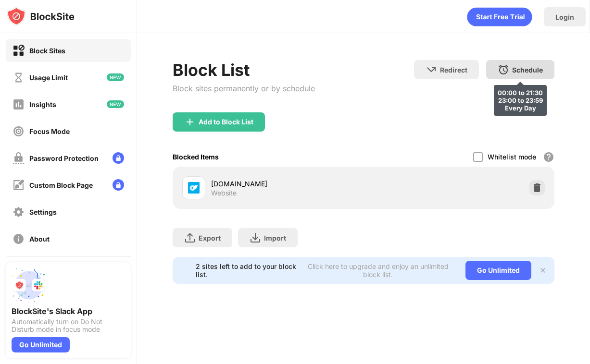 The height and width of the screenshot is (364, 590). What do you see at coordinates (43, 104) in the screenshot?
I see `div: Insights` at bounding box center [43, 104].